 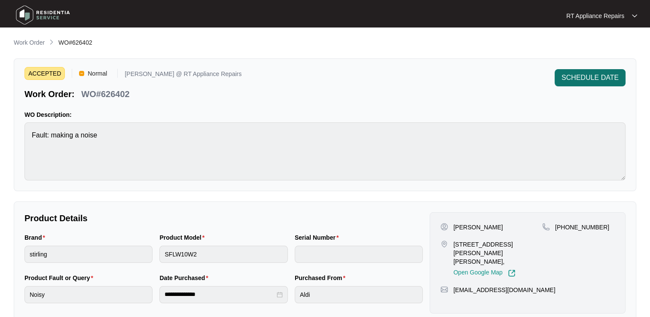 What do you see at coordinates (595, 16) in the screenshot?
I see `p: RT Appliance Repairs` at bounding box center [595, 16].